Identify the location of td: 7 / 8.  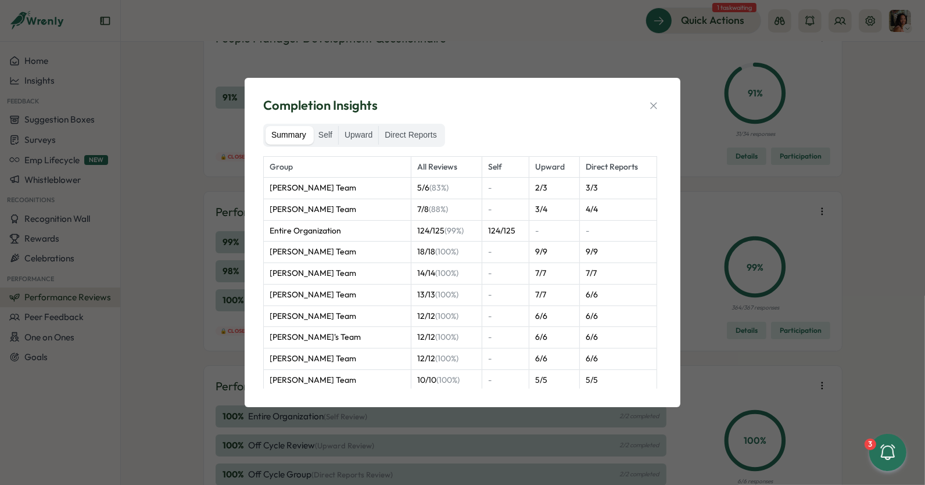
(446, 210).